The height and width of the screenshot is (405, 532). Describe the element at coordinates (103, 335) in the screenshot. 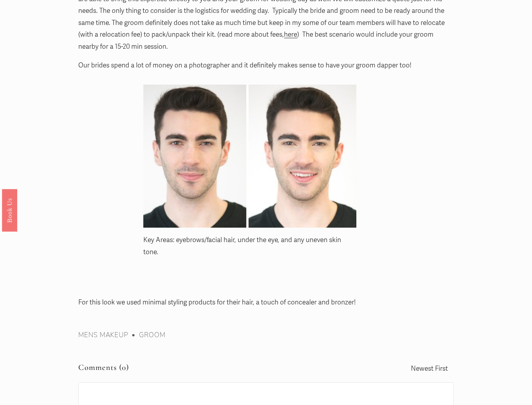

I see `a: mens makeup` at that location.